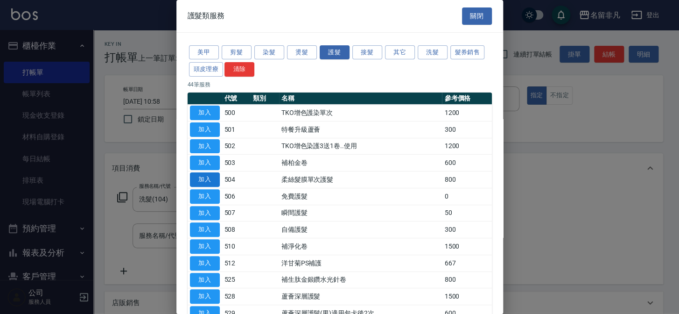  What do you see at coordinates (467, 263) in the screenshot?
I see `td: 667` at bounding box center [467, 263].